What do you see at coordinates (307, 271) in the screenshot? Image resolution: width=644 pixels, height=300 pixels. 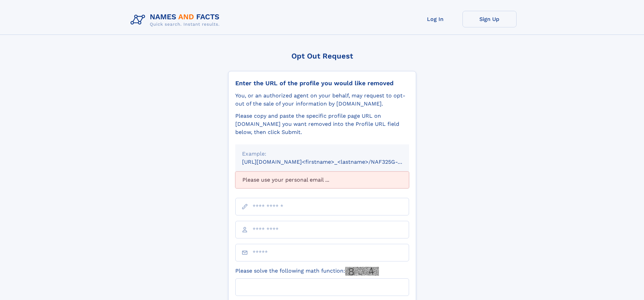 I see `label: Please solve the following math function:` at bounding box center [307, 271].